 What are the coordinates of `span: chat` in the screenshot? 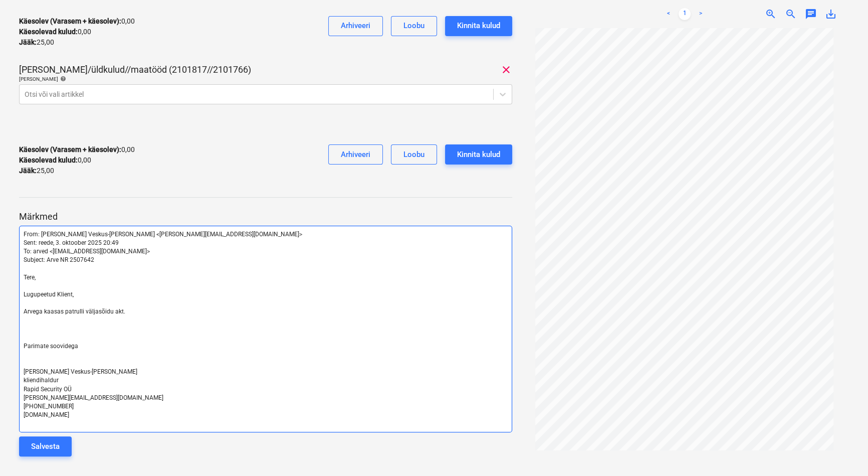 It's located at (811, 14).